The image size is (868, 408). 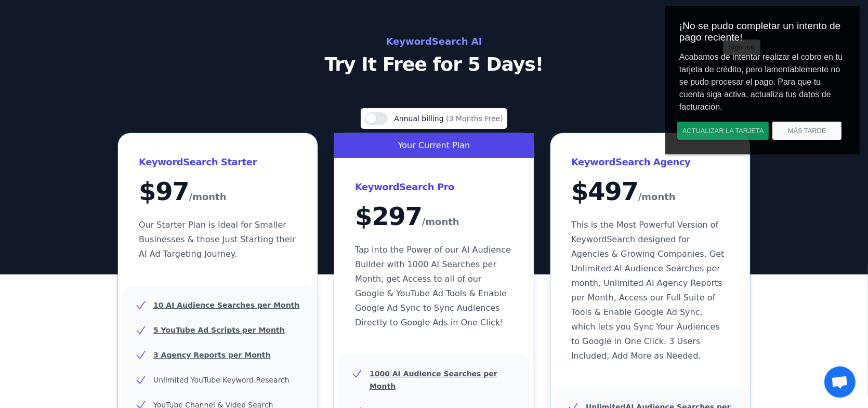 I want to click on div: Acabamos de intentar realizar el cobro en tu tarjeta de crédito, pero lamentablemente no se pudo ..., so click(x=97, y=82).